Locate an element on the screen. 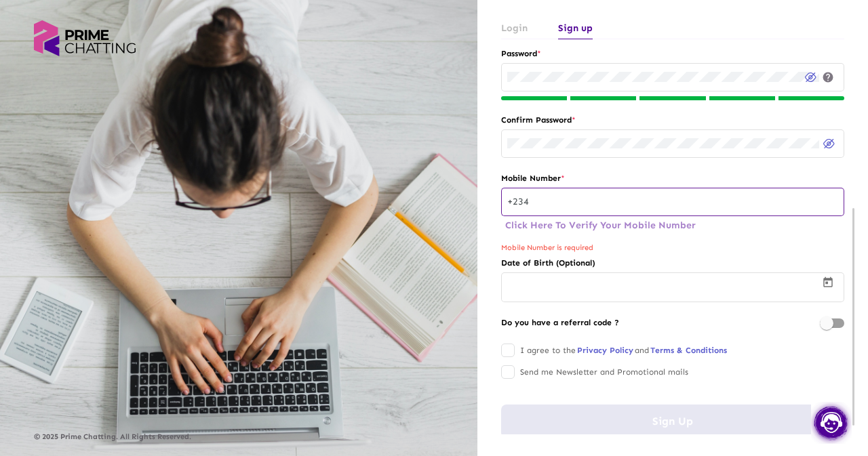 This screenshot has width=868, height=456. img: chat.png is located at coordinates (831, 423).